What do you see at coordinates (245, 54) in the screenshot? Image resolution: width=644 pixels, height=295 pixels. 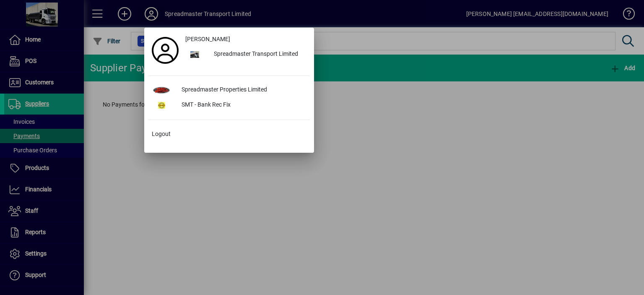 I see `button: Spreadmaster Transport Limited` at bounding box center [245, 54].